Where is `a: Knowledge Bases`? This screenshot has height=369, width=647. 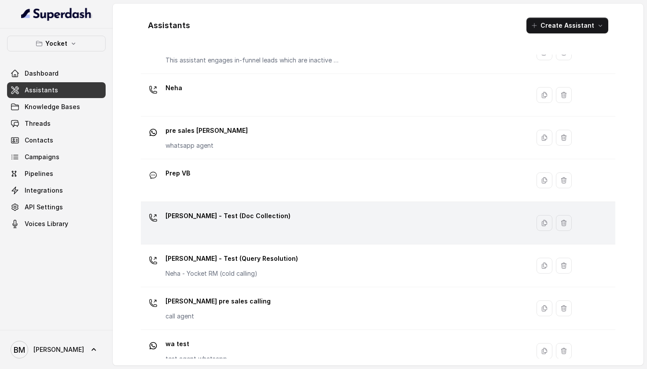 a: Knowledge Bases is located at coordinates (56, 107).